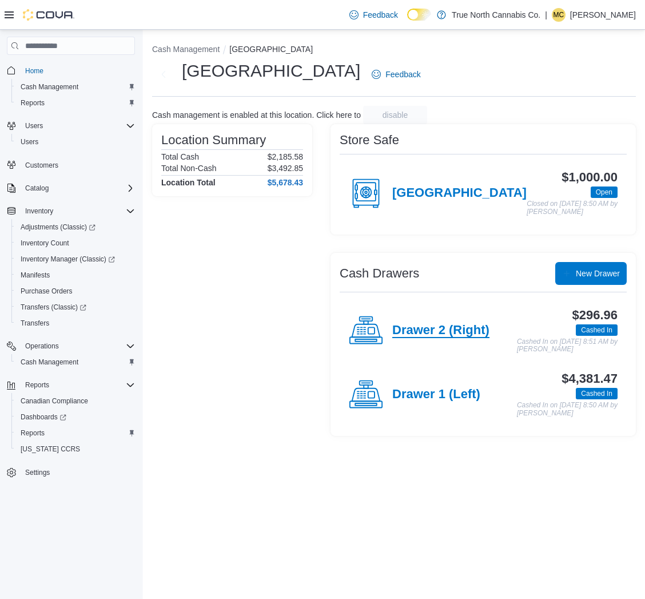 The height and width of the screenshot is (599, 645). Describe the element at coordinates (76, 323) in the screenshot. I see `button: Transfers` at that location.